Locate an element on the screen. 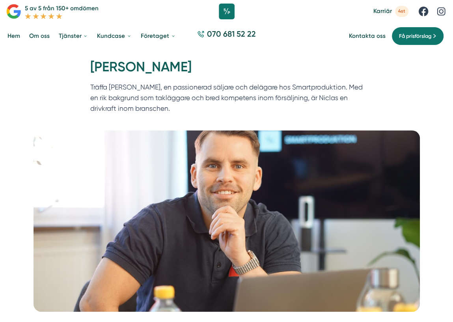 The height and width of the screenshot is (322, 453). span: Få prisförslag is located at coordinates (415, 36).